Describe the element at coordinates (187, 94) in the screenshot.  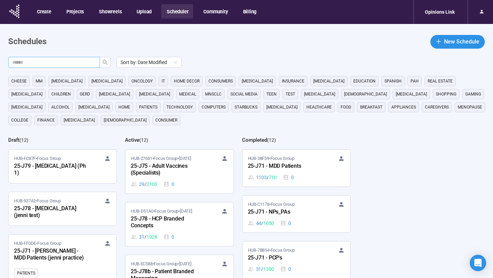
I see `span: medical` at that location.